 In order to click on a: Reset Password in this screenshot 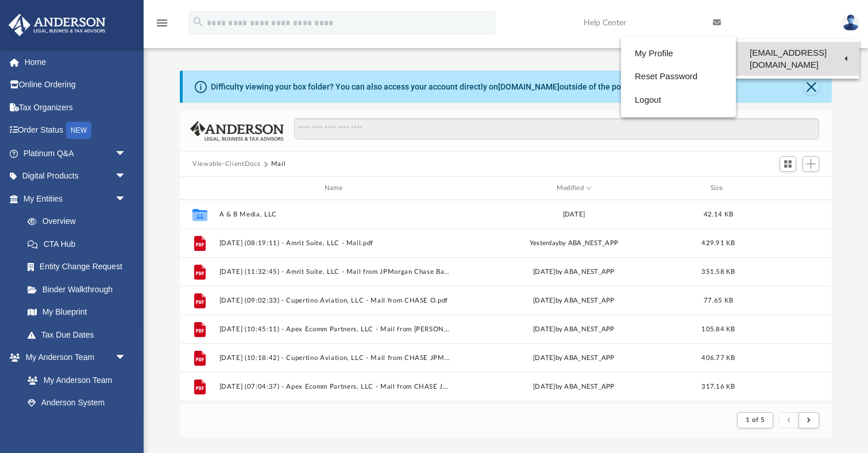, I will do `click(679, 76)`.